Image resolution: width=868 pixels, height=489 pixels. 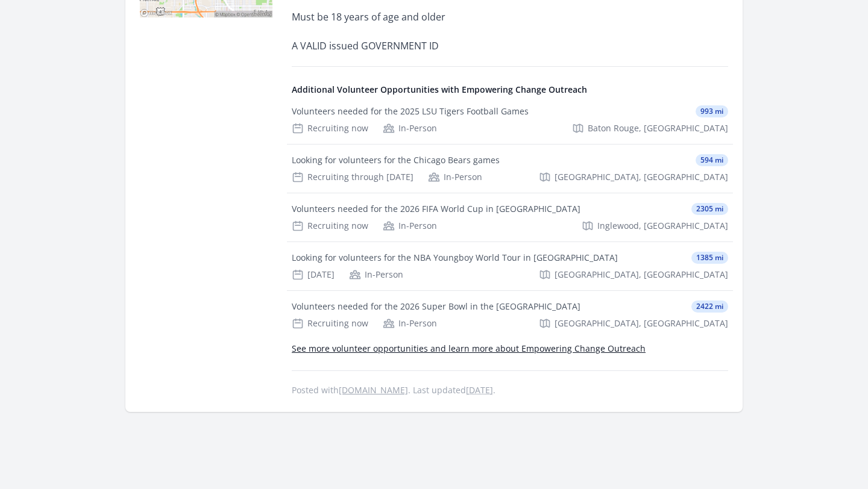 What do you see at coordinates (395, 160) in the screenshot?
I see `div: Looking for volunteers for the Chicago Bears games` at bounding box center [395, 160].